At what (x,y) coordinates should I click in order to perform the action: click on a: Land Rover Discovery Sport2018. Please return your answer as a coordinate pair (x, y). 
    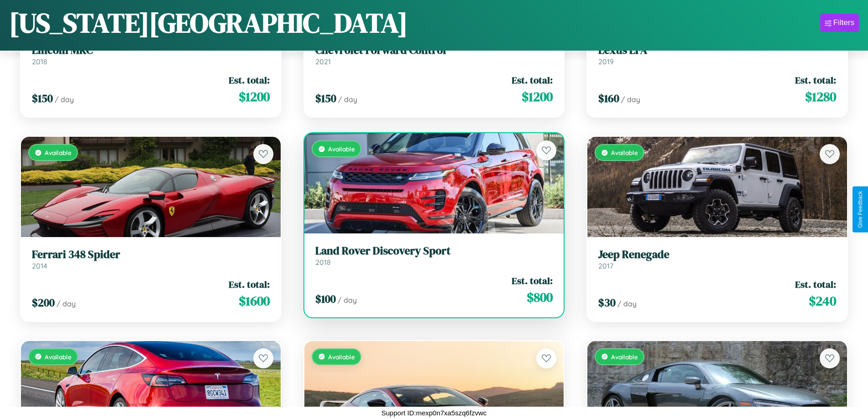
    Looking at the image, I should click on (434, 256).